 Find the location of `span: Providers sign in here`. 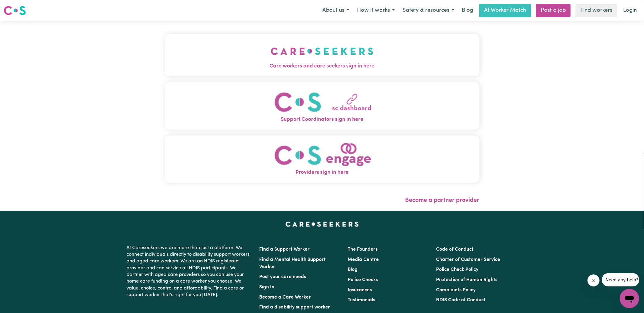

span: Providers sign in here is located at coordinates (322, 173).